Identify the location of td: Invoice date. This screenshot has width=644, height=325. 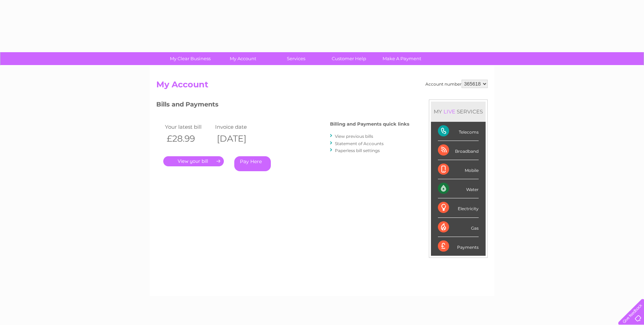
(238, 126).